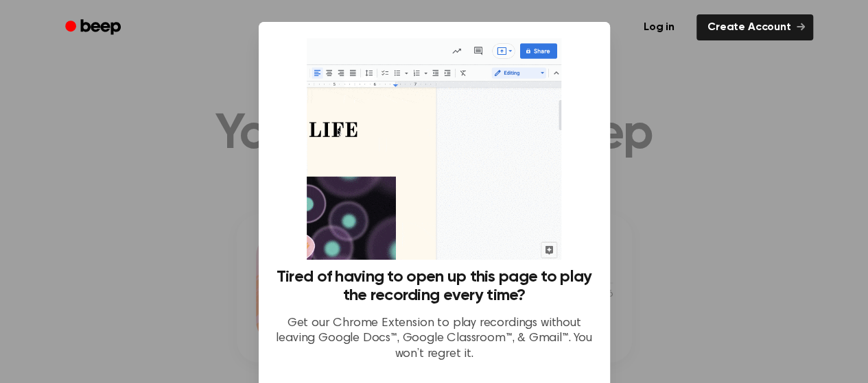 This screenshot has height=383, width=868. Describe the element at coordinates (94, 27) in the screenshot. I see `a: Beep` at that location.